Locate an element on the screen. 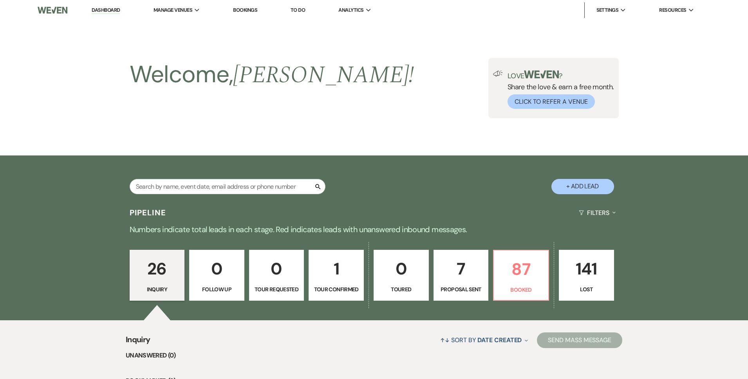 This screenshot has height=379, width=748. img: loud-speaker-illustration.svg is located at coordinates (498, 74).